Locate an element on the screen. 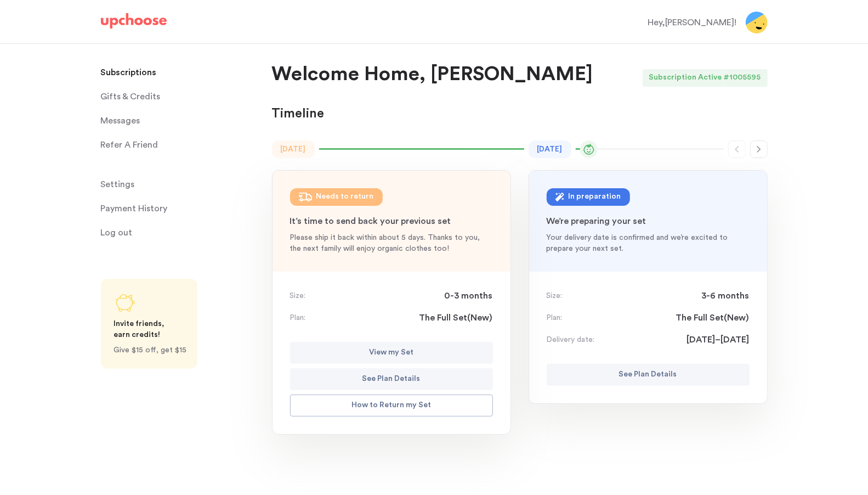  p: View my Set is located at coordinates (391, 353).